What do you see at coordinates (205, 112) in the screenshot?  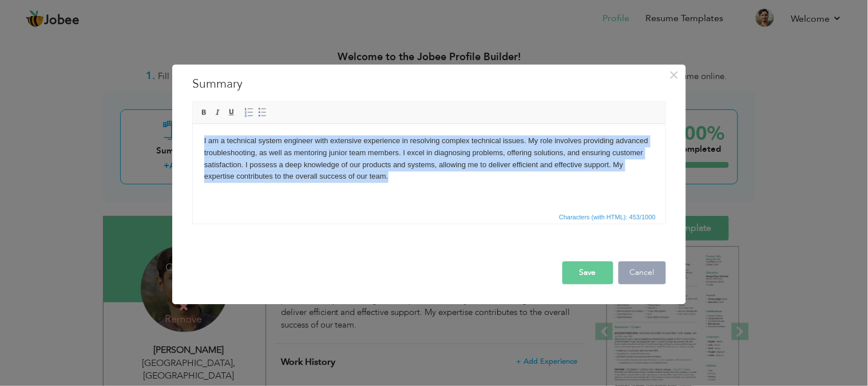 I see `a: Bold` at bounding box center [205, 112].